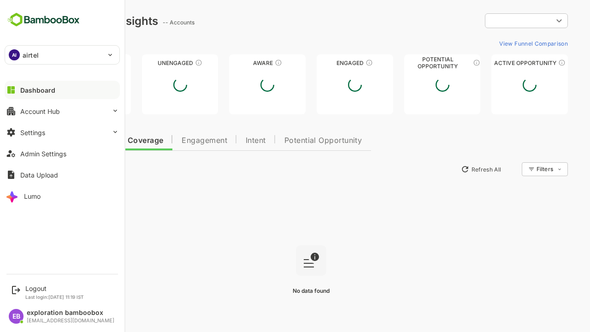 This screenshot has height=332, width=590. Describe the element at coordinates (79, 63) in the screenshot. I see `div: These accounts have not been engaged with for a defined time period` at that location.